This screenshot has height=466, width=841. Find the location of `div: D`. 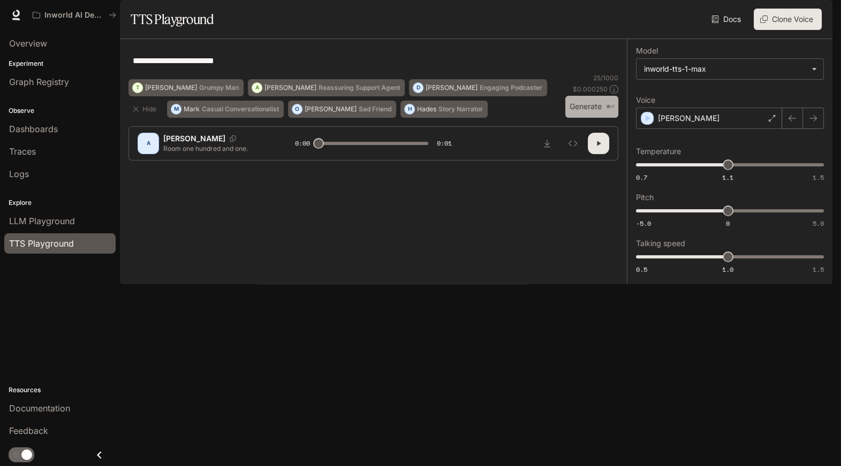

div: D is located at coordinates (418, 88).